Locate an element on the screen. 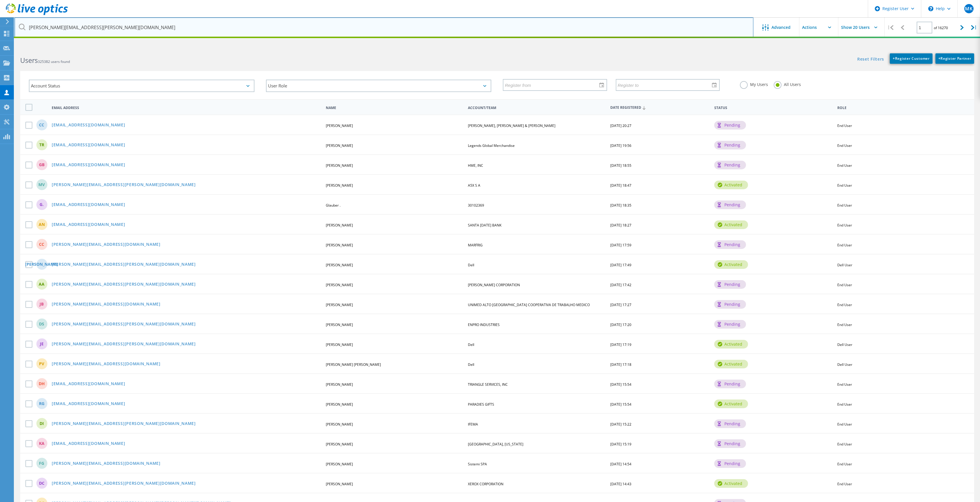 The height and width of the screenshot is (502, 980). span: Role is located at coordinates (901, 108).